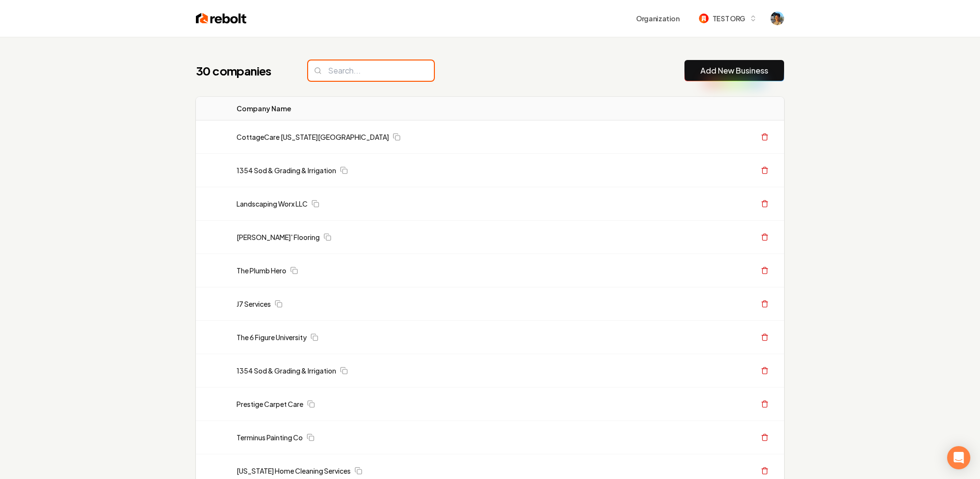 The width and height of the screenshot is (980, 479). Describe the element at coordinates (390, 109) in the screenshot. I see `th: Company Name` at that location.